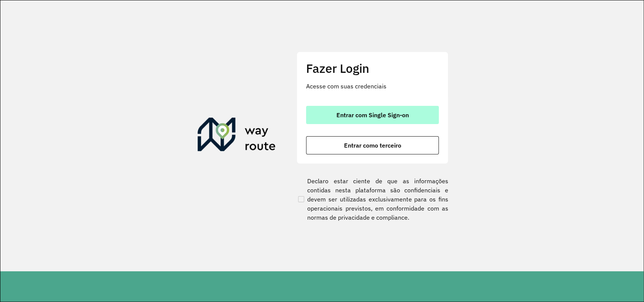  What do you see at coordinates (372, 115) in the screenshot?
I see `span: Entrar com Single Sign-on` at bounding box center [372, 115].